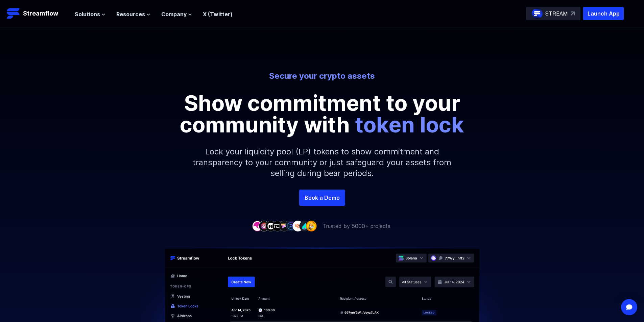 This screenshot has width=644, height=322. Describe the element at coordinates (356, 226) in the screenshot. I see `p: Trusted by 5000+ projects` at that location.